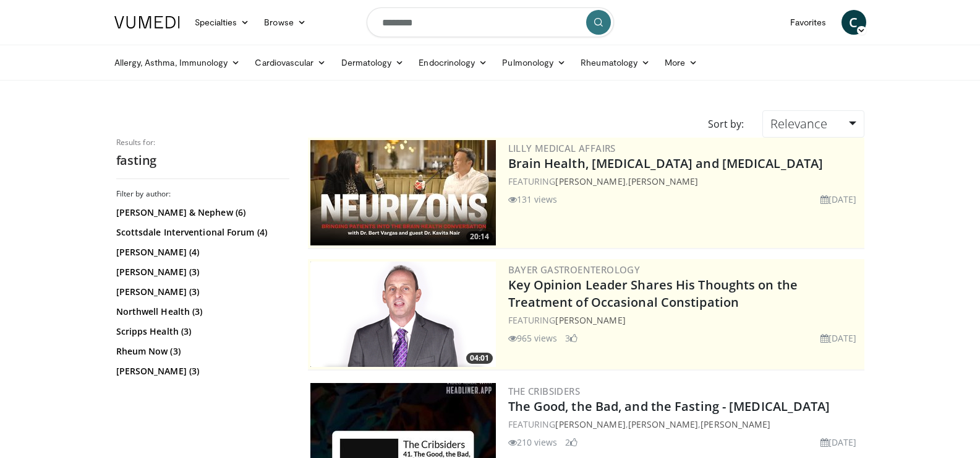 This screenshot has height=458, width=980. Describe the element at coordinates (453, 63) in the screenshot. I see `a: Endocrinology` at that location.